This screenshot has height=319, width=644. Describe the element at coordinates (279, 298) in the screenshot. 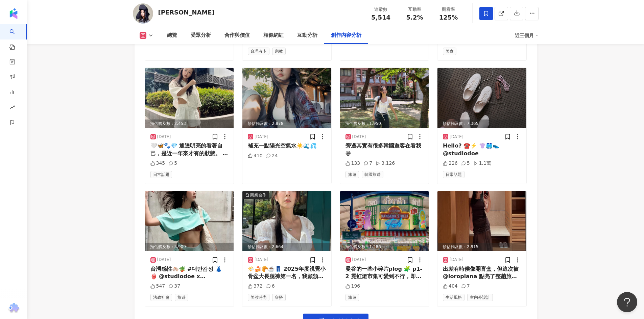

I see `span: 穿搭` at that location.